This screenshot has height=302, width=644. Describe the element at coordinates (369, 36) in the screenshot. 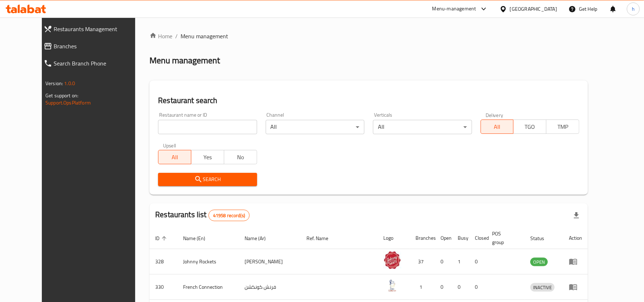

I see `nav: breadcrumb` at that location.